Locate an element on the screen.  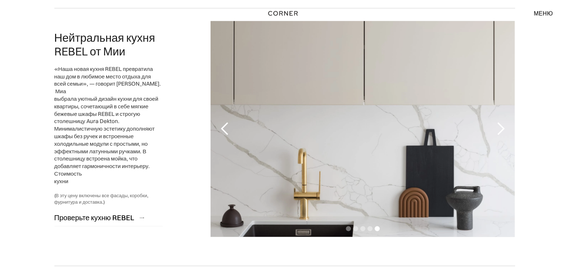
div: предыдущий слайд is located at coordinates (225, 129).